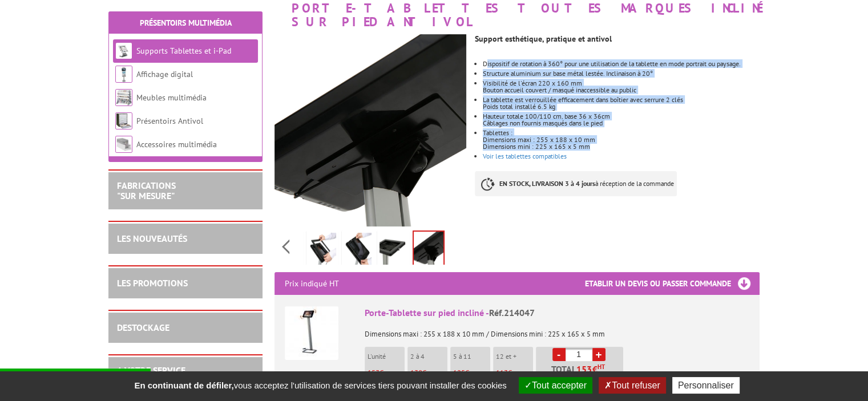 Image resolution: width=868 pixels, height=401 pixels. I want to click on h3: Etablir un devis ou passer commande, so click(673, 284).